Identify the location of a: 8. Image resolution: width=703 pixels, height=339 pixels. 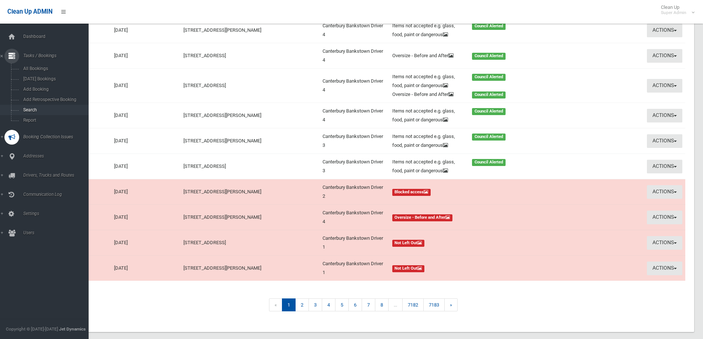
(382, 305).